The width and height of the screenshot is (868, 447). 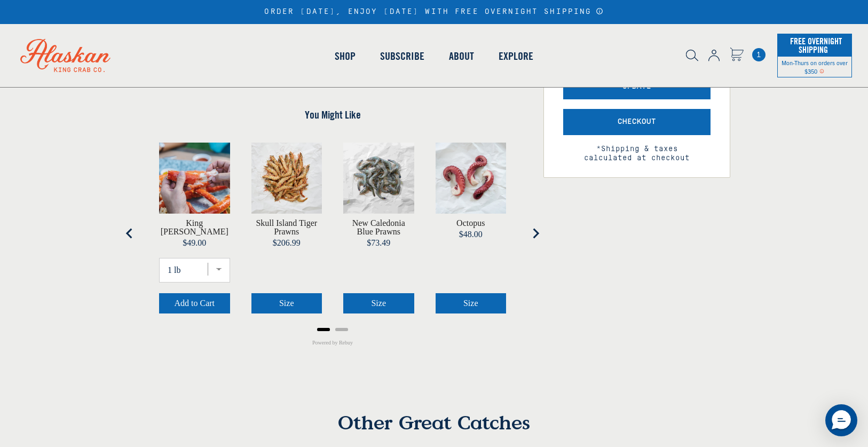 What do you see at coordinates (636, 121) in the screenshot?
I see `button: Checkout` at bounding box center [636, 121].